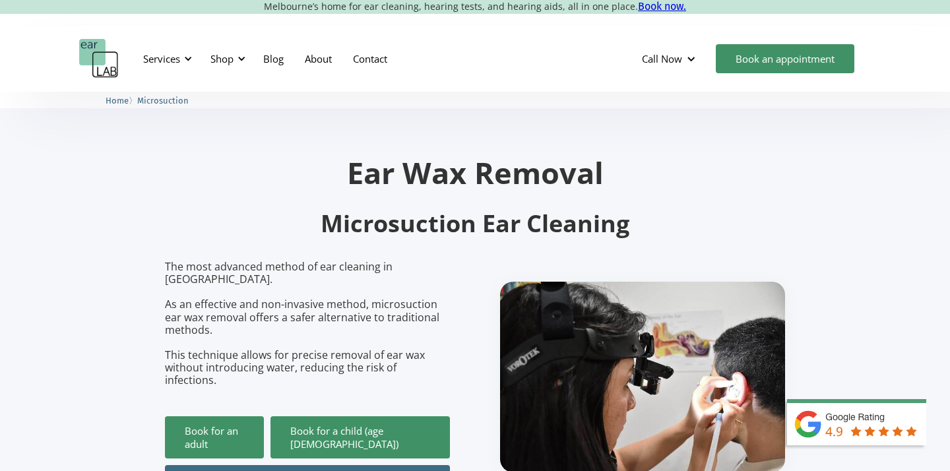  What do you see at coordinates (785, 59) in the screenshot?
I see `a: Book an appointment` at bounding box center [785, 59].